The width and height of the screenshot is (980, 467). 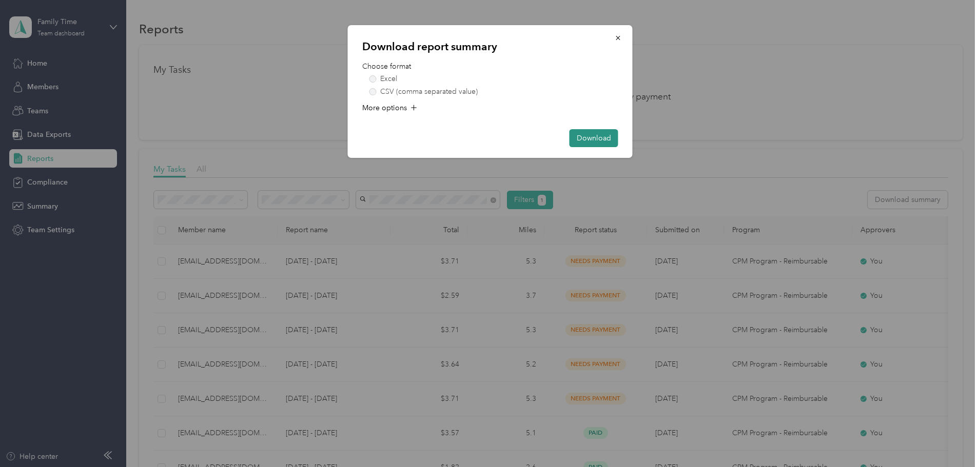 What do you see at coordinates (494, 79) in the screenshot?
I see `label: Excel` at bounding box center [494, 79].